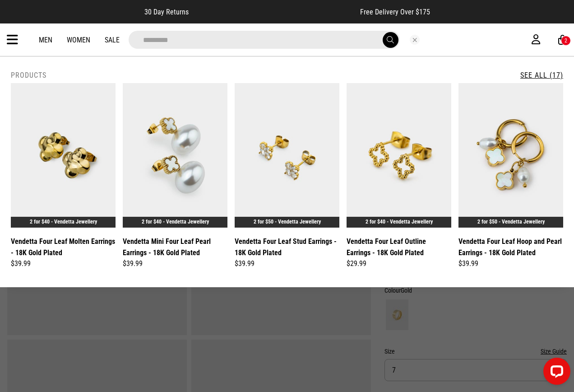 The width and height of the screenshot is (574, 392). What do you see at coordinates (167, 12) in the screenshot?
I see `span: 30 Day Returns` at bounding box center [167, 12].